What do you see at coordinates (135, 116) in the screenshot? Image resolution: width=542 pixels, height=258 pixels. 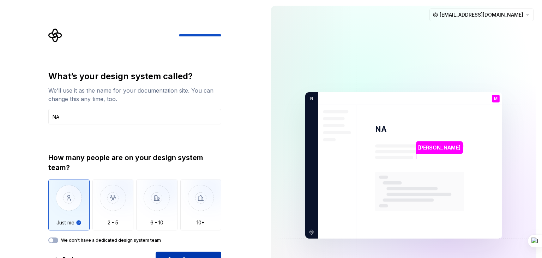 I see `input: Design system name` at bounding box center [135, 116].